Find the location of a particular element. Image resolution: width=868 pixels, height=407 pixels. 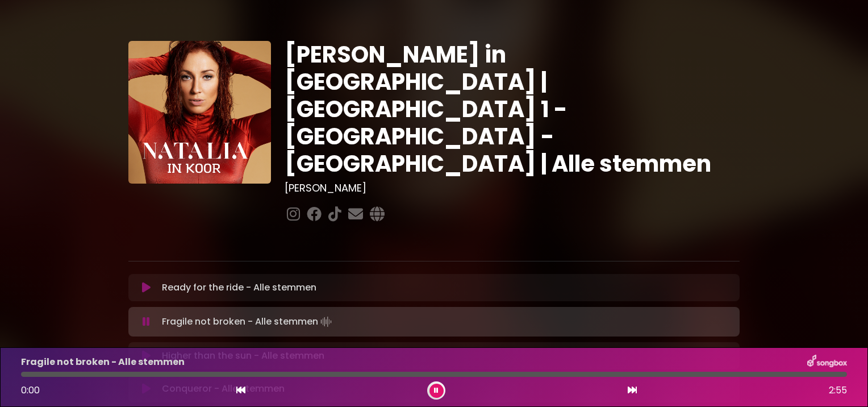

img: waveform4.gif is located at coordinates (326, 321).